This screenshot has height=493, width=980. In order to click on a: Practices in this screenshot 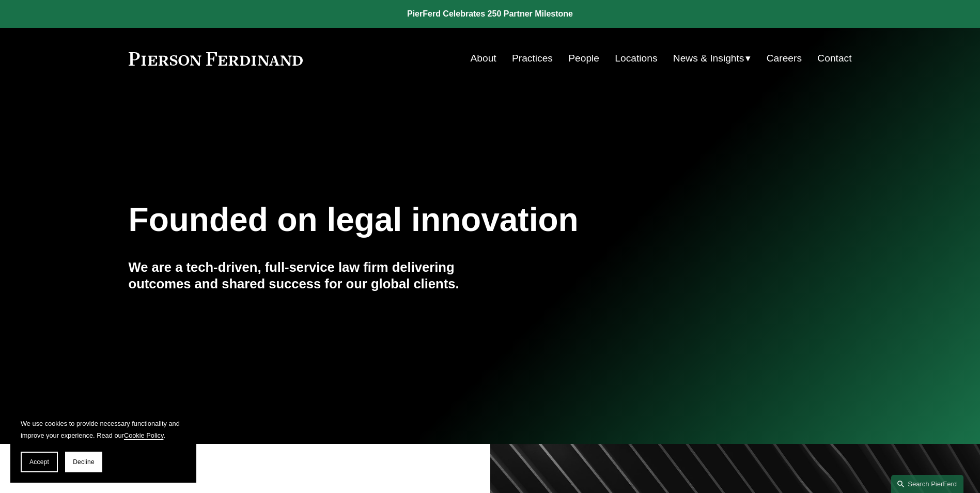, I will do `click(532, 58)`.